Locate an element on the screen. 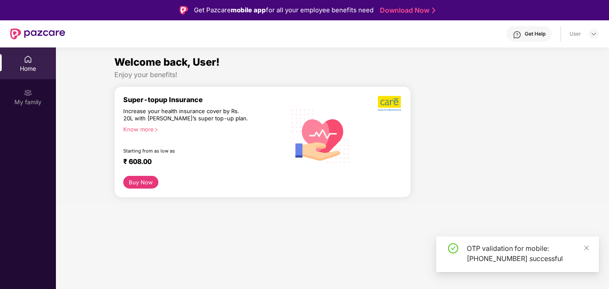 The image size is (609, 289). a: Download Now is located at coordinates (406, 10).